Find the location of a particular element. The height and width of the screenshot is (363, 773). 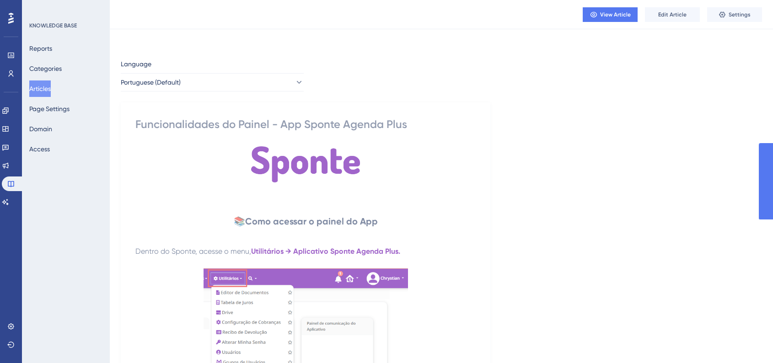

button: Reports is located at coordinates (41, 48).